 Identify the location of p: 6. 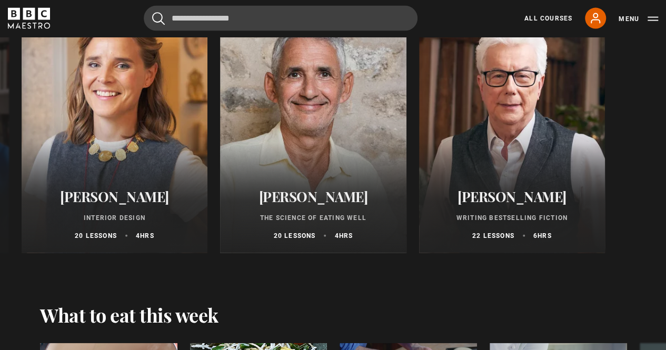
(542, 236).